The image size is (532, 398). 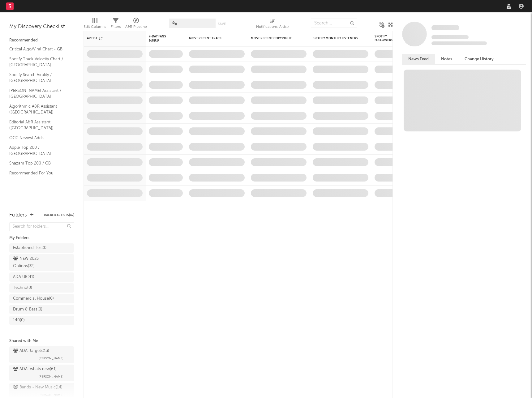 I want to click on div: Shared with Me, so click(x=42, y=341).